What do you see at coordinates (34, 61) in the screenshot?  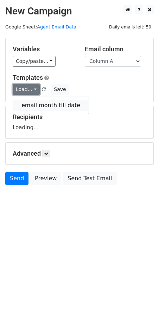 I see `a: Copy/paste...` at bounding box center [34, 61].